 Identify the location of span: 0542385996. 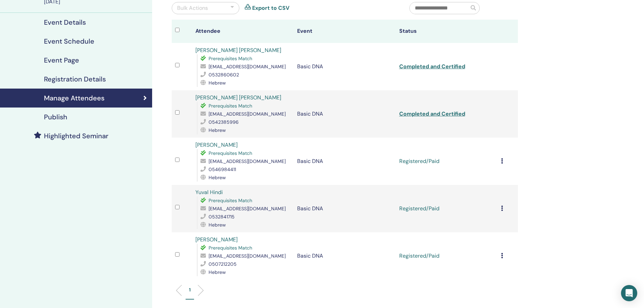
(223, 122).